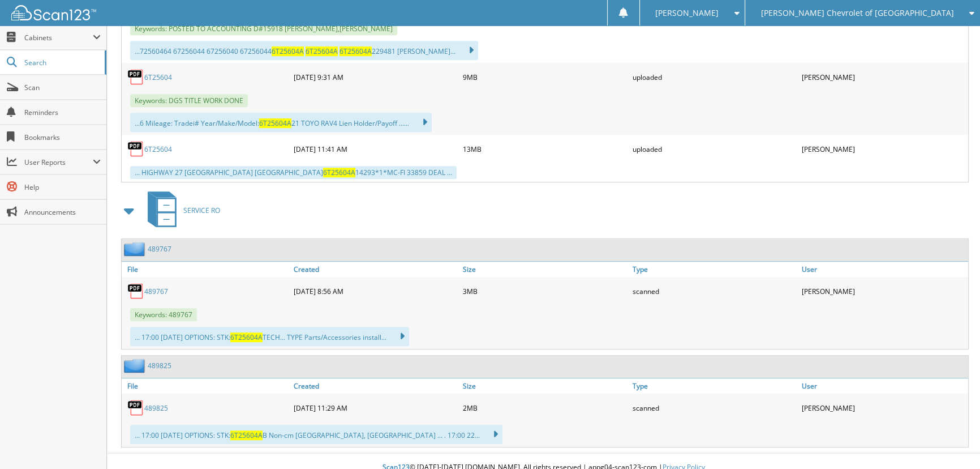 Image resolution: width=980 pixels, height=469 pixels. Describe the element at coordinates (62, 212) in the screenshot. I see `span: Announcements` at that location.